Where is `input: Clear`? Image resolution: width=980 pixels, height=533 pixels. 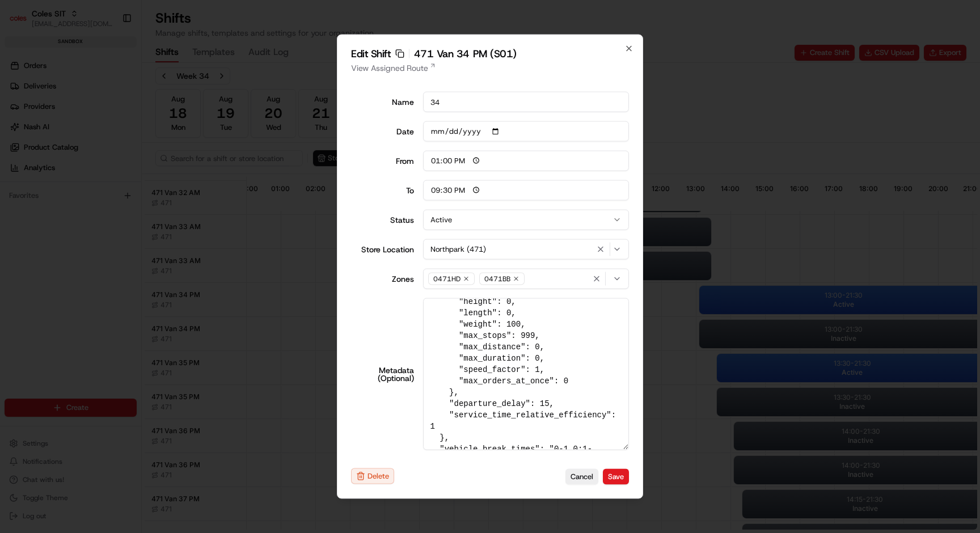
input: Clear is located at coordinates (108, 79).